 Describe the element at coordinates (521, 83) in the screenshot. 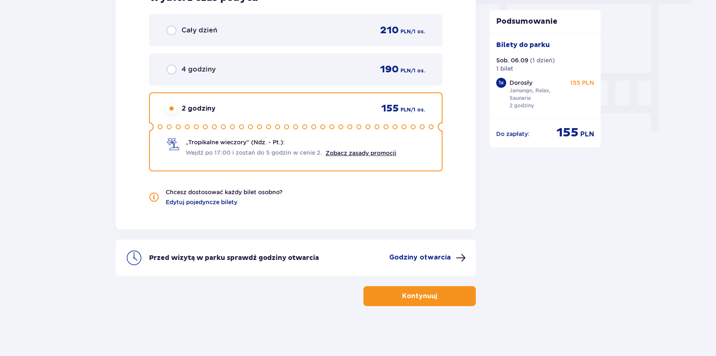

I see `p: Dorosły` at that location.